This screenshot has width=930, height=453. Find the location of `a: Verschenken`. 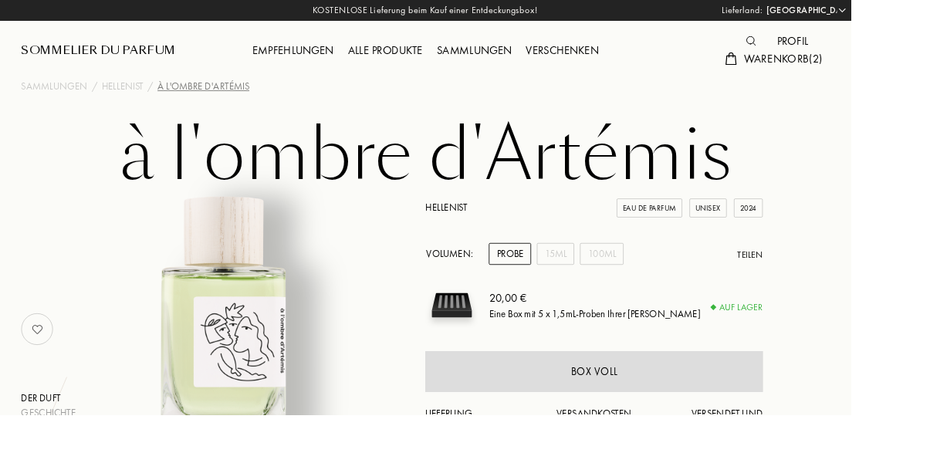

a: Verschenken is located at coordinates (614, 54).